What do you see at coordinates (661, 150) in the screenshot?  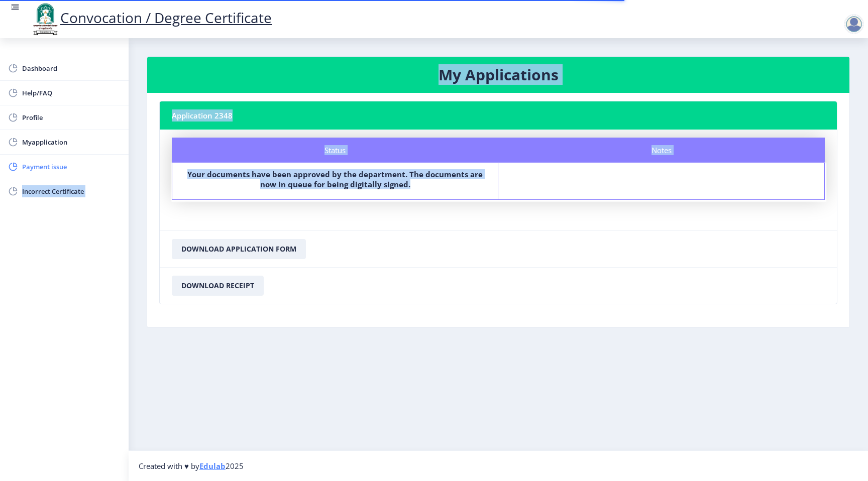 I see `div: Notes` at bounding box center [661, 150].